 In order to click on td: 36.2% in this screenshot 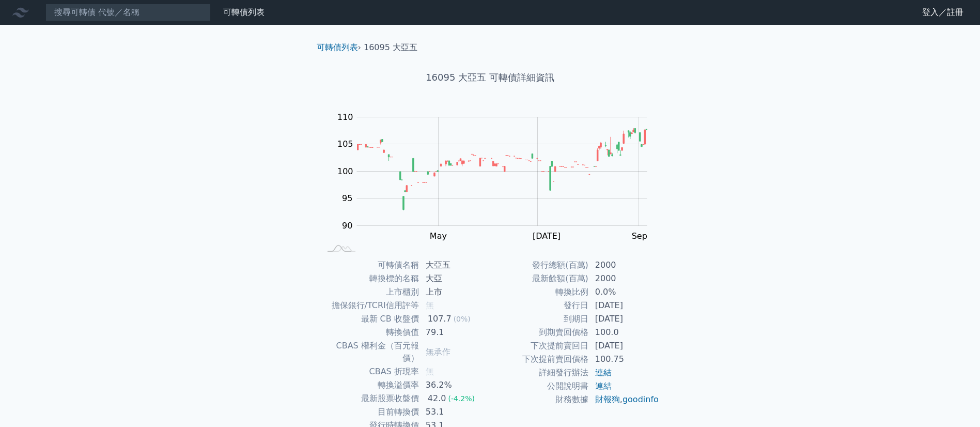, I will do `click(455, 385)`.